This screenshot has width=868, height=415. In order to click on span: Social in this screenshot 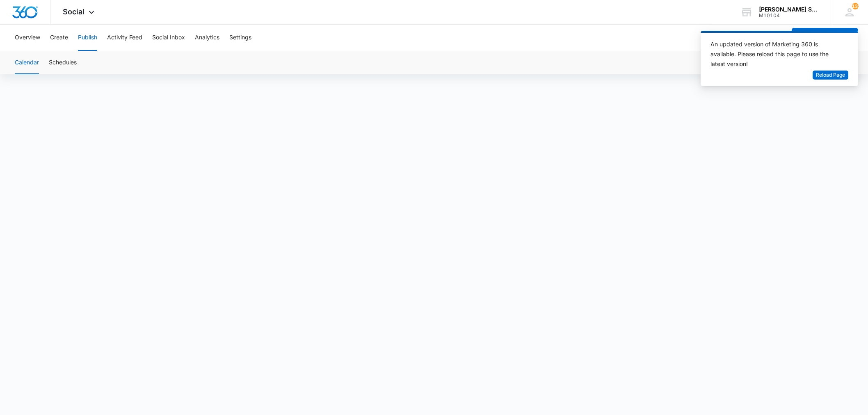, I will do `click(73, 12)`.